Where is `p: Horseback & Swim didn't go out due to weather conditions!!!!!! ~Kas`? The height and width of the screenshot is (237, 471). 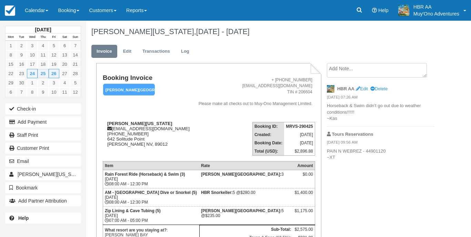 p: Horseback & Swim didn't go out due to weather conditions!!!!!! ~Kas is located at coordinates (381, 112).